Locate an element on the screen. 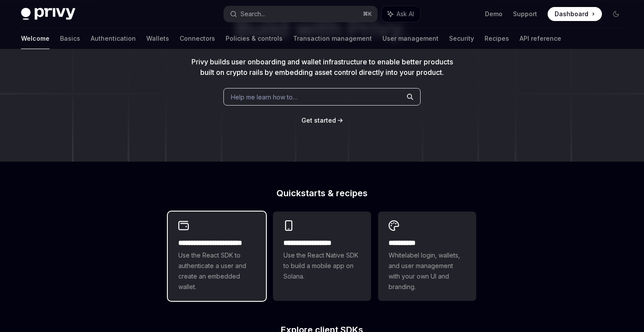 The width and height of the screenshot is (644, 332). a: Get started is located at coordinates (319, 121).